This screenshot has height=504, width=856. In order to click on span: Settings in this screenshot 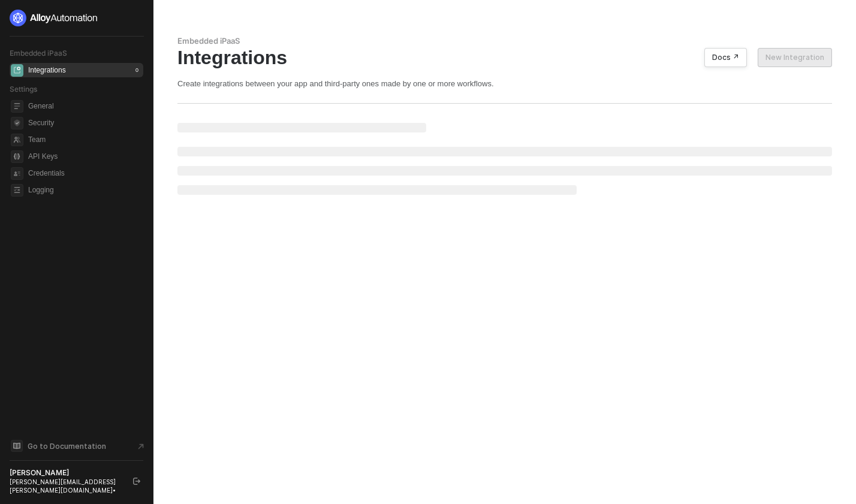, I will do `click(23, 89)`.